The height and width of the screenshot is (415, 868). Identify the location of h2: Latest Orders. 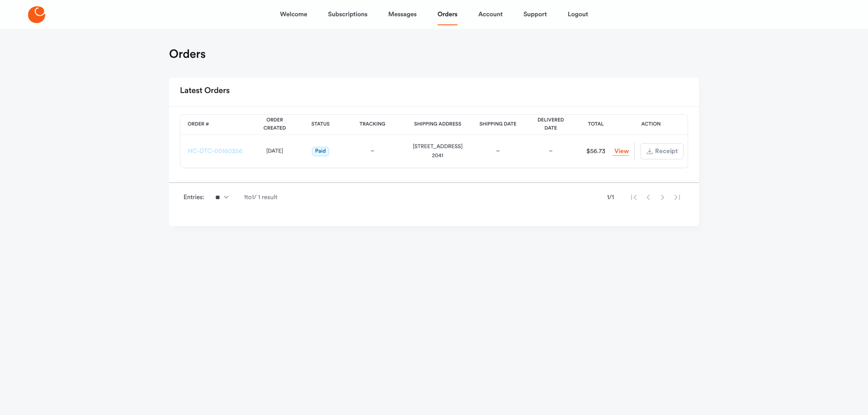
(205, 91).